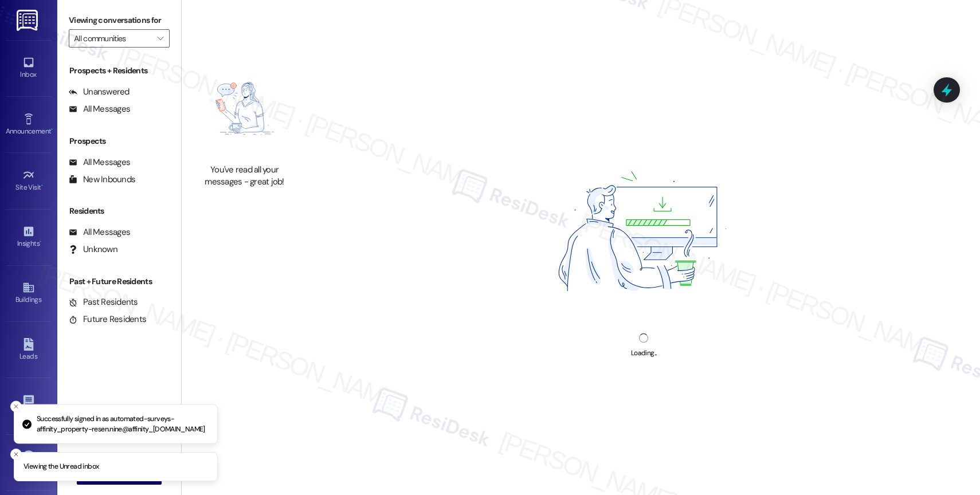 The width and height of the screenshot is (980, 495). Describe the element at coordinates (119, 281) in the screenshot. I see `div: Past + Future Residents` at that location.